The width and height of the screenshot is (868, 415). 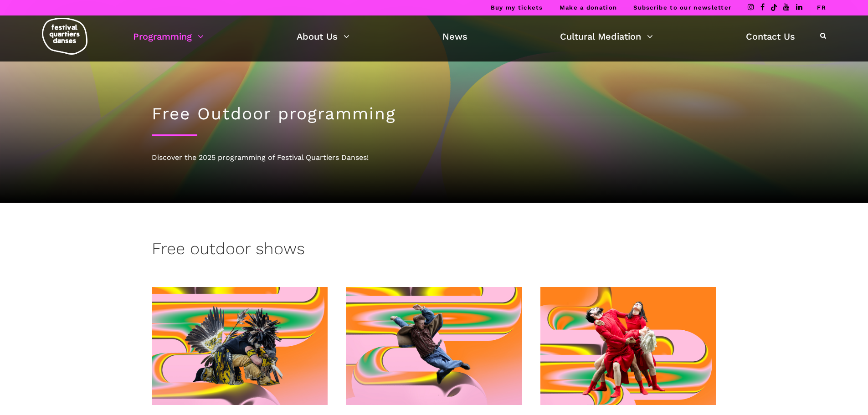 I want to click on div: Discover the 2025 programming of Festival Quartiers Danses!, so click(x=434, y=158).